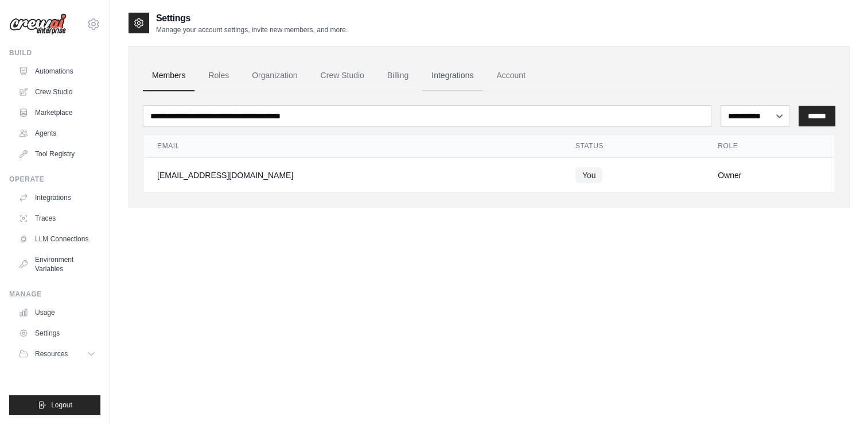 This screenshot has height=424, width=868. Describe the element at coordinates (37, 24) in the screenshot. I see `img: Logo` at that location.